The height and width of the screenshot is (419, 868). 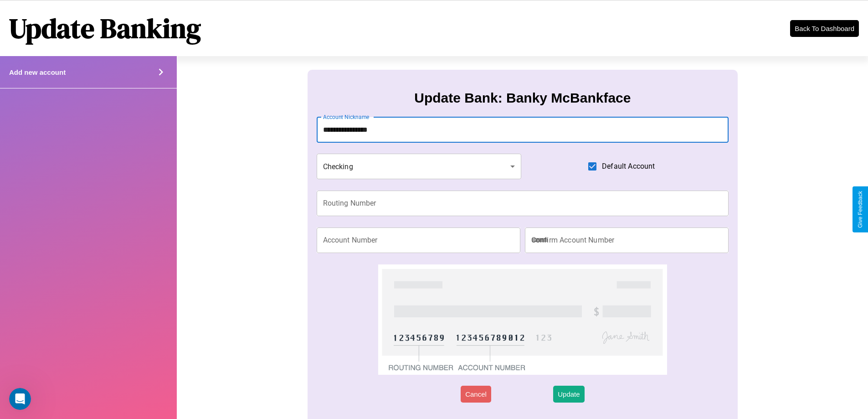 I want to click on div: Give Feedback, so click(x=861, y=210).